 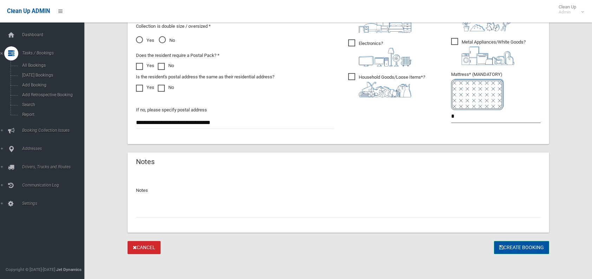 I want to click on label: Is the resident's postal address the same as their residential address?, so click(x=205, y=77).